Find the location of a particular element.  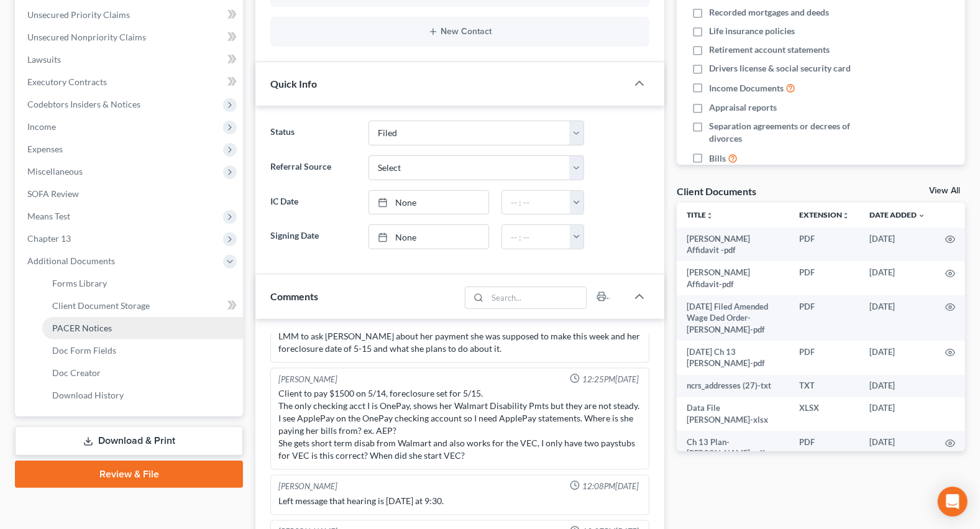

span: Income is located at coordinates (42, 126).